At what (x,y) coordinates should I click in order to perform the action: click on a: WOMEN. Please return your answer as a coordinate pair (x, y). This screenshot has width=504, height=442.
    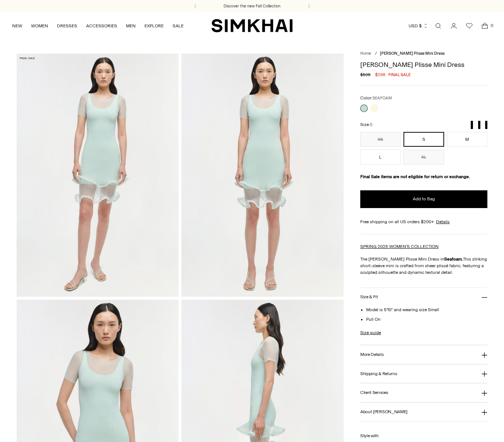
    Looking at the image, I should click on (39, 26).